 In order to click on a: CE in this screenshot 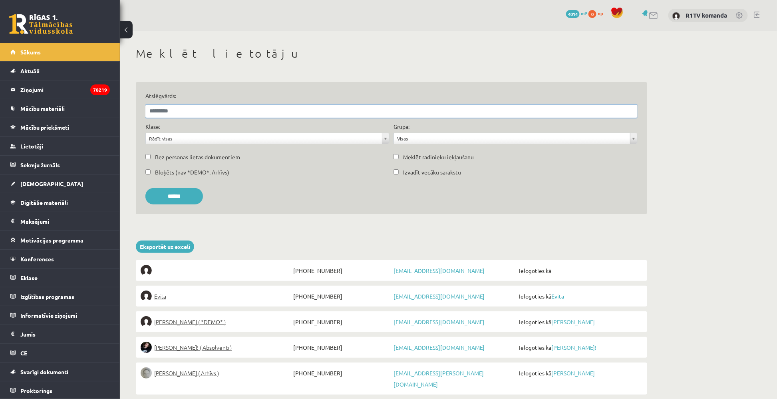, I will do `click(60, 353)`.